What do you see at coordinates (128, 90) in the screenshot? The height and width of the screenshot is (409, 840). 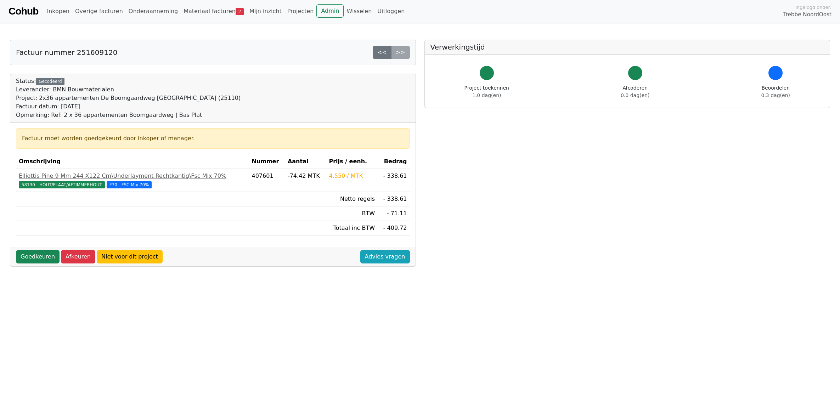 I see `div: Leverancier: BMN Bouwmaterialen` at bounding box center [128, 90].